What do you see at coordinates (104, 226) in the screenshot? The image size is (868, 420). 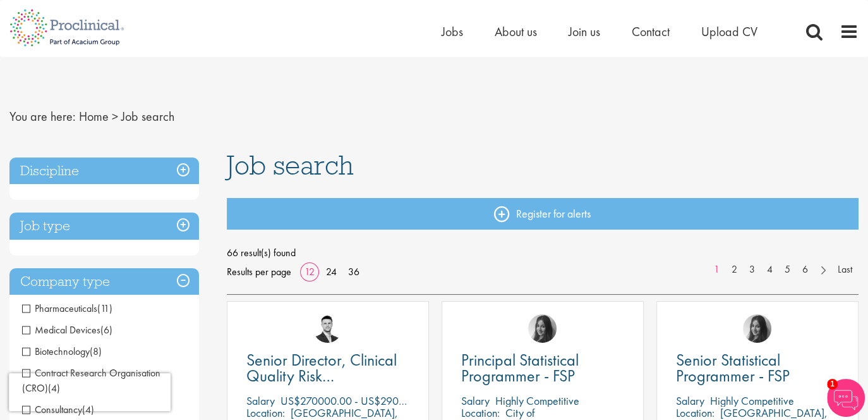 I see `div: Job type` at bounding box center [104, 226].